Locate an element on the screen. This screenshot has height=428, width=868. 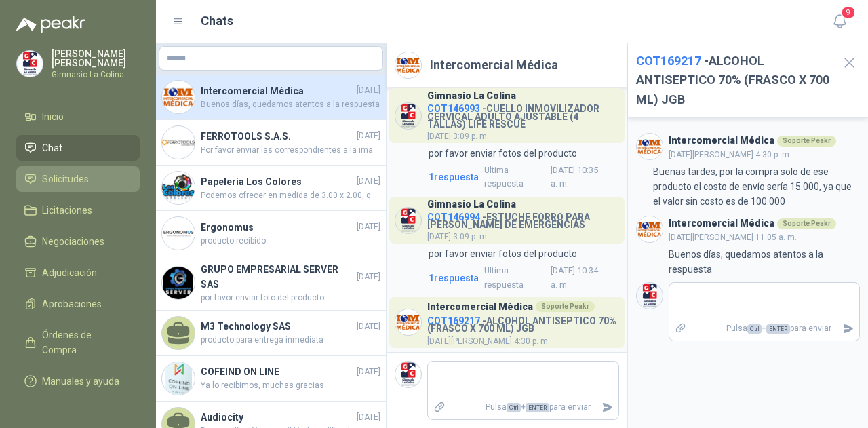
h2: - ALCOHOL ANTISEPTICO 70% (FRASCO X 700 ML) JGB is located at coordinates (734, 80).